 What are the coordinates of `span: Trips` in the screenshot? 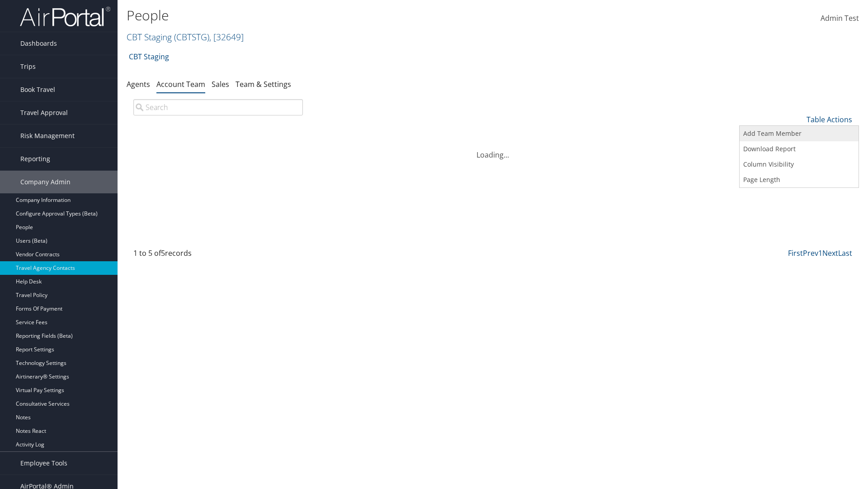 It's located at (28, 67).